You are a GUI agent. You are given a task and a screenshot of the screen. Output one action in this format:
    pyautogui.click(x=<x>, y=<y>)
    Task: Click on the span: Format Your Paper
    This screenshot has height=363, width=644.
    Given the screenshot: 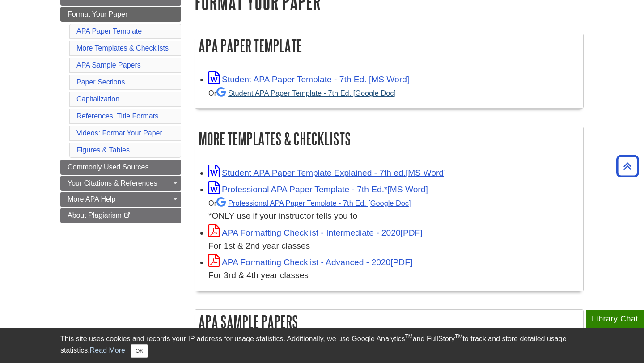 What is the action you would take?
    pyautogui.click(x=97, y=14)
    